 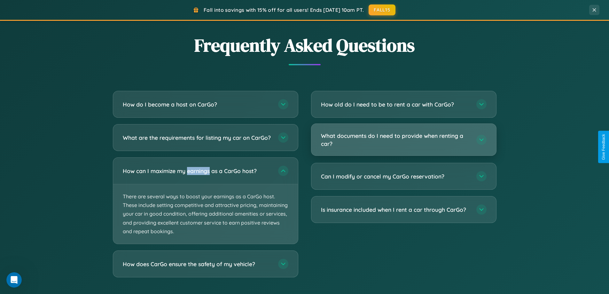 I want to click on div: Give Feedback, so click(x=604, y=147).